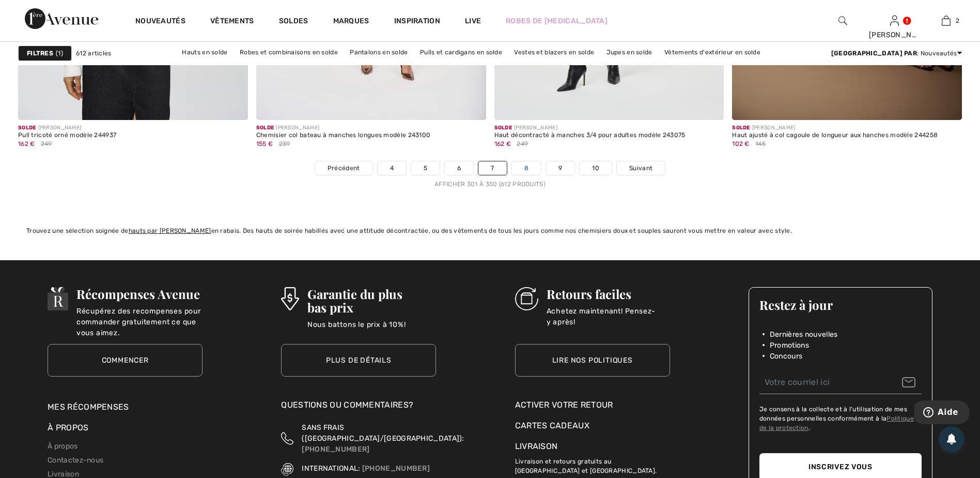 This screenshot has height=478, width=980. Describe the element at coordinates (88, 407) in the screenshot. I see `a: Mes récompenses` at that location.